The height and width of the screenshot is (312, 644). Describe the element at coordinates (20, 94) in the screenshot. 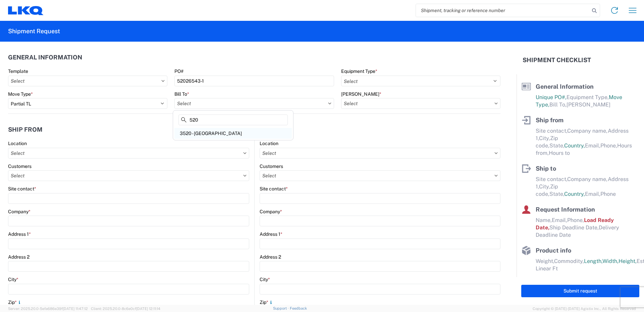

I see `label: Move Type` at that location.